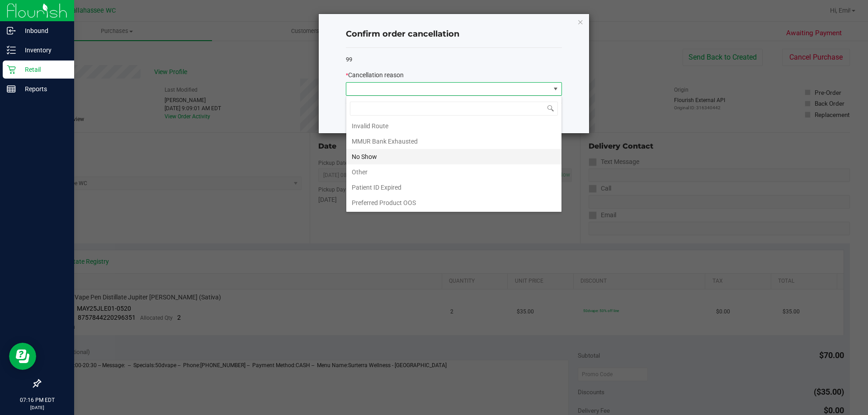  Describe the element at coordinates (580, 22) in the screenshot. I see `button: Close` at that location.